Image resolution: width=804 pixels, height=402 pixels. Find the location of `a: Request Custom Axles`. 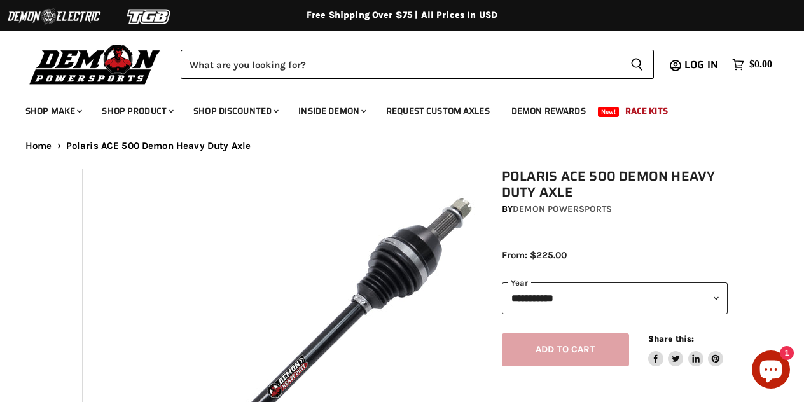

a: Request Custom Axles is located at coordinates (438, 111).